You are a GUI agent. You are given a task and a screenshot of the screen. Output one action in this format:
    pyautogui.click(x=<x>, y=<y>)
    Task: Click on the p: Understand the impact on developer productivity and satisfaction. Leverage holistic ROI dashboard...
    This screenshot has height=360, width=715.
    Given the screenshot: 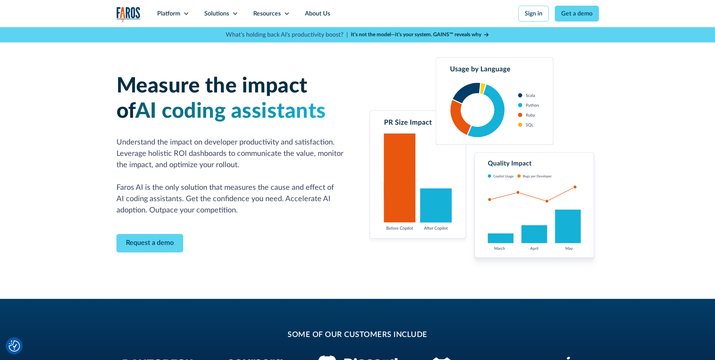 What is the action you would take?
    pyautogui.click(x=233, y=176)
    